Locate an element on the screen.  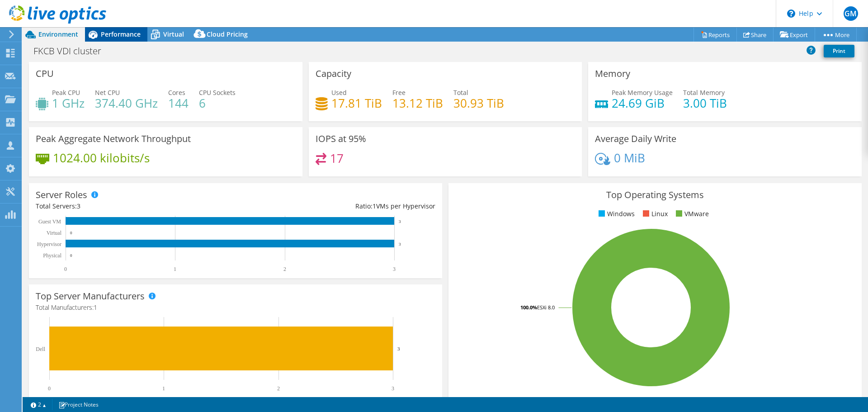
span: GM is located at coordinates (851, 13).